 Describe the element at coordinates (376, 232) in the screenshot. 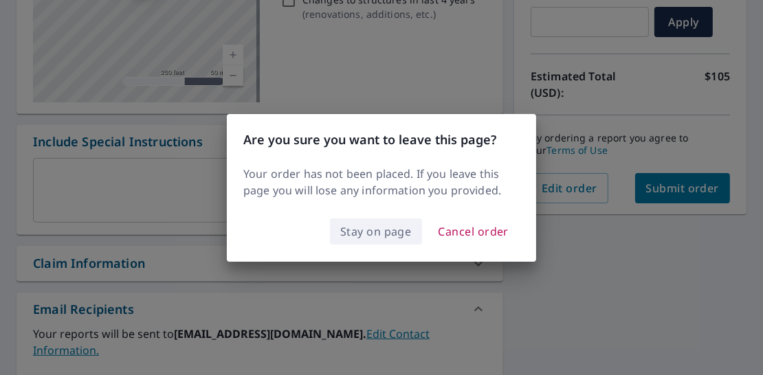

I see `span: Stay on page` at that location.